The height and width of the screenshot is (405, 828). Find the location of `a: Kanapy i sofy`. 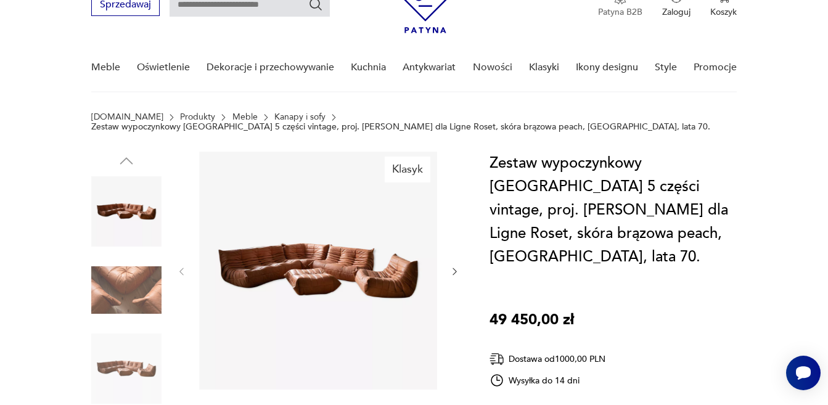

a: Kanapy i sofy is located at coordinates (300, 117).